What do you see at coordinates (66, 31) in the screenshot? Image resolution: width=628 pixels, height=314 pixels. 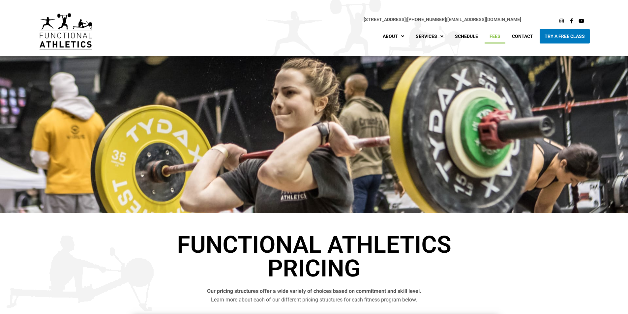 I see `a: default-logo` at bounding box center [66, 31].